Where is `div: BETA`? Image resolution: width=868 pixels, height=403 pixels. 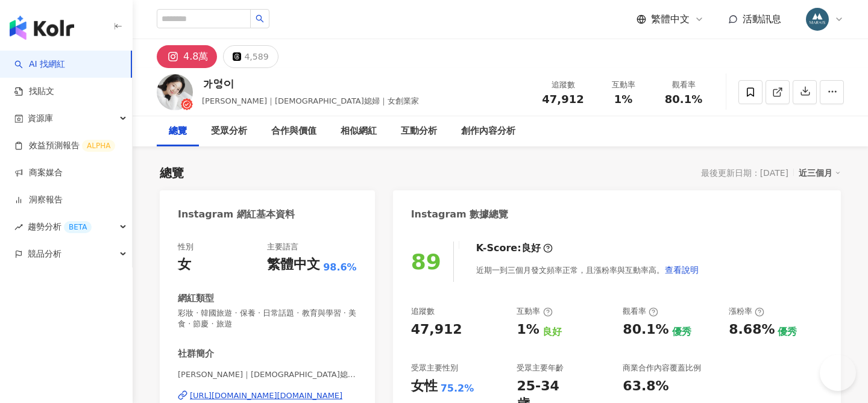 div: BETA is located at coordinates (77, 227).